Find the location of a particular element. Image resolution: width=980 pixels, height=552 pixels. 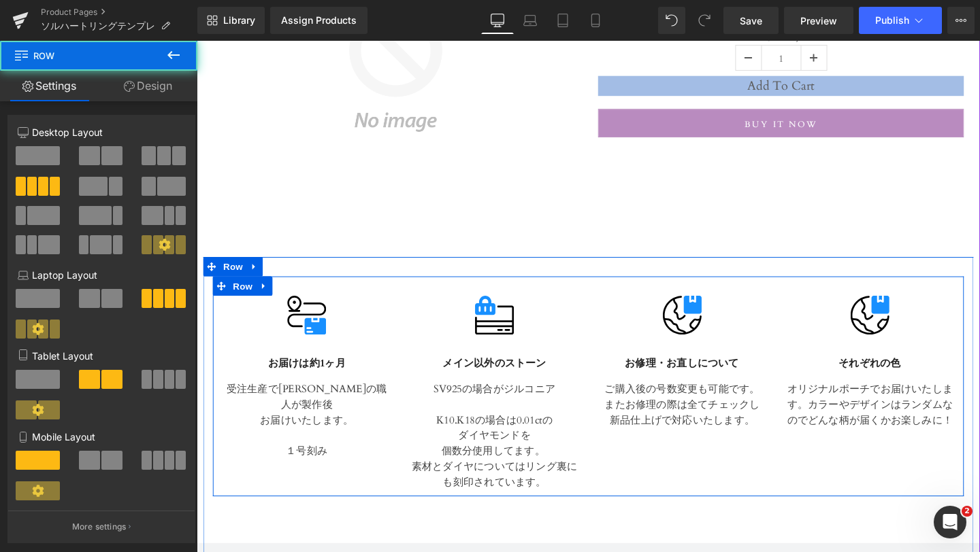

a: Desktop is located at coordinates (498, 21).